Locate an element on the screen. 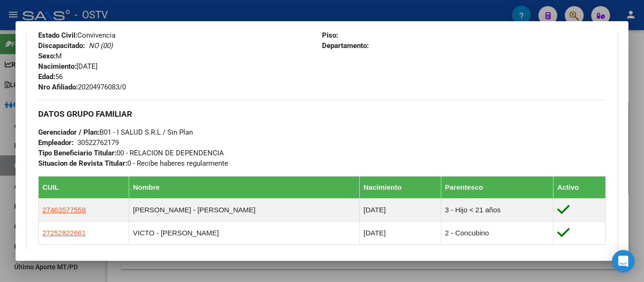 The width and height of the screenshot is (644, 282). th: Nombre is located at coordinates (244, 187).